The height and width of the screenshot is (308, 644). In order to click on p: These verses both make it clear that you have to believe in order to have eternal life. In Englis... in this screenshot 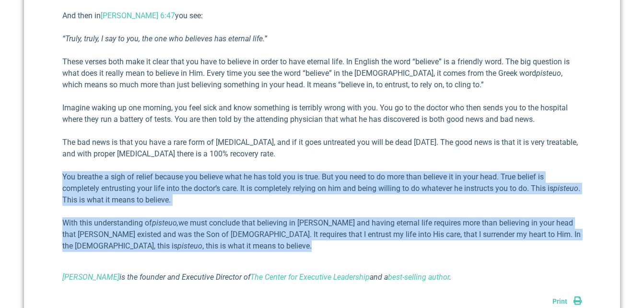, I will do `click(321, 73)`.